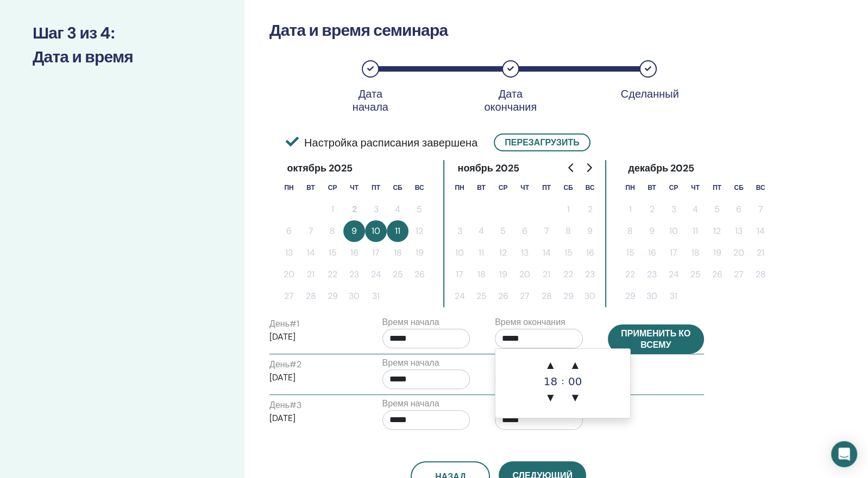  I want to click on th: воскресенье, so click(419, 188).